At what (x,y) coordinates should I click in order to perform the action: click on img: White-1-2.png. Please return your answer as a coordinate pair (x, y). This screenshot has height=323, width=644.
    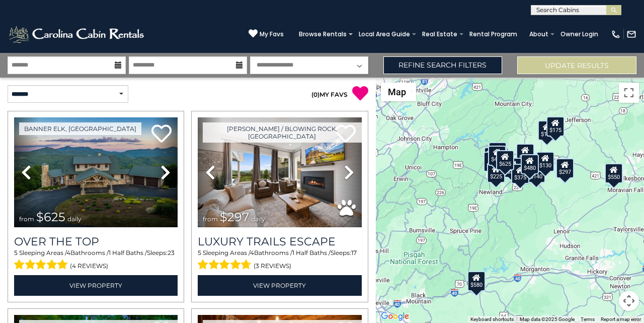
    Looking at the image, I should click on (77, 34).